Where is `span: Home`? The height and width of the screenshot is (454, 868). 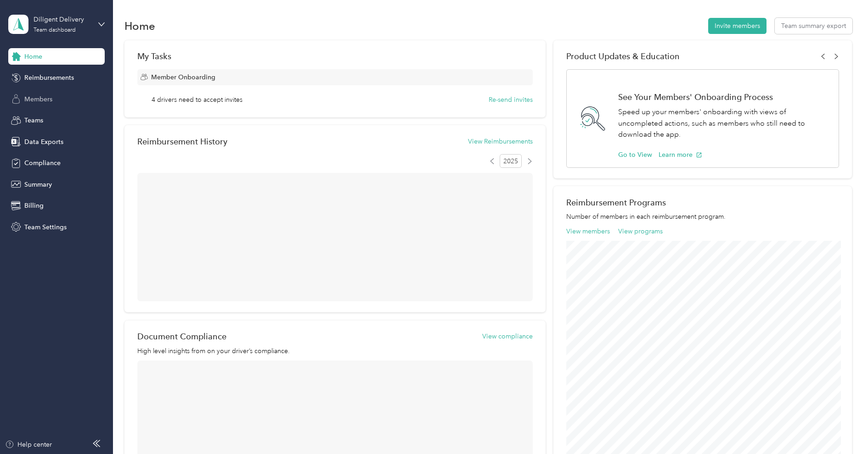
span: Home is located at coordinates (33, 56).